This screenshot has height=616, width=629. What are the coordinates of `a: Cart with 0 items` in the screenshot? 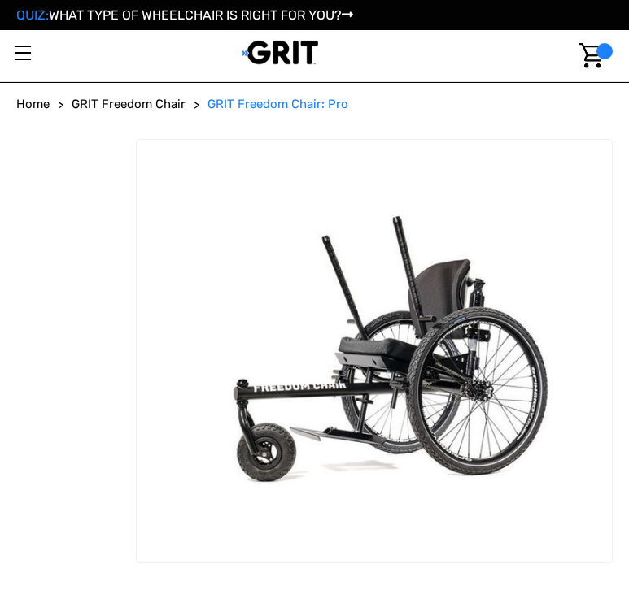 It's located at (590, 55).